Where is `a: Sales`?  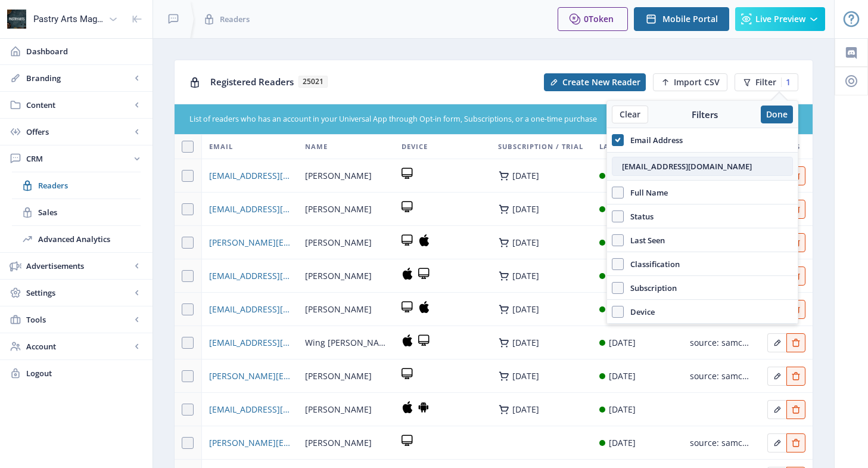 a: Sales is located at coordinates (76, 212).